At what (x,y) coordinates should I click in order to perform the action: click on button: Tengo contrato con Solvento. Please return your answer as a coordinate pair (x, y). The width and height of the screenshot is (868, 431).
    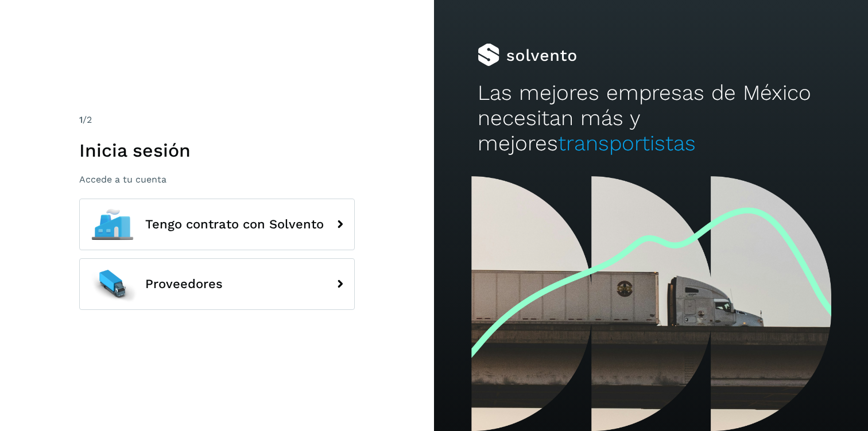
    Looking at the image, I should click on (217, 225).